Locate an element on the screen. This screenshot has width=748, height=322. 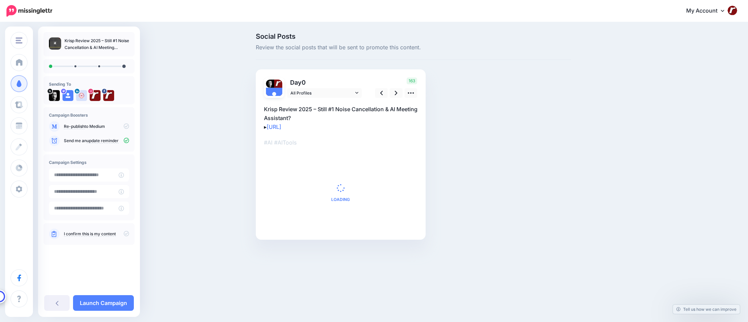
span: 163 is located at coordinates (412, 81).